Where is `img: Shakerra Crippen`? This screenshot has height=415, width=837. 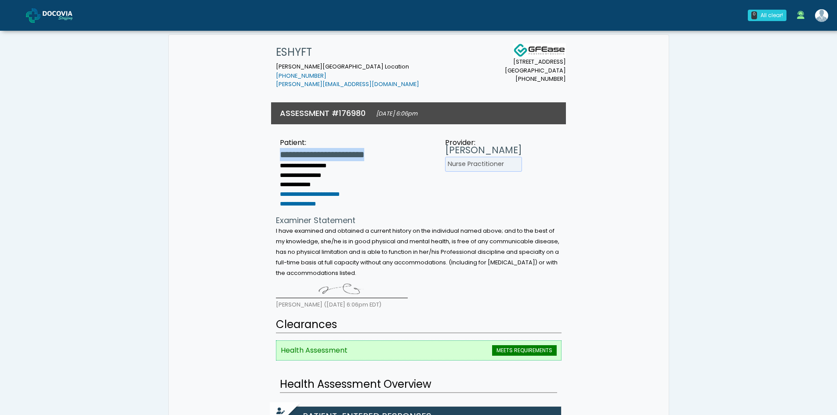
img: Shakerra Crippen is located at coordinates (822, 15).